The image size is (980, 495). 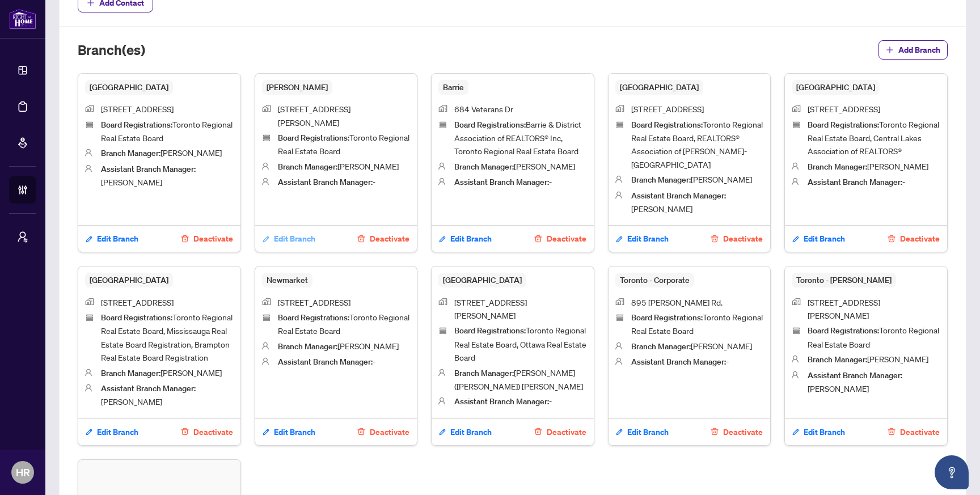 What do you see at coordinates (654, 280) in the screenshot?
I see `span: Toronto - Corporate` at bounding box center [654, 280].